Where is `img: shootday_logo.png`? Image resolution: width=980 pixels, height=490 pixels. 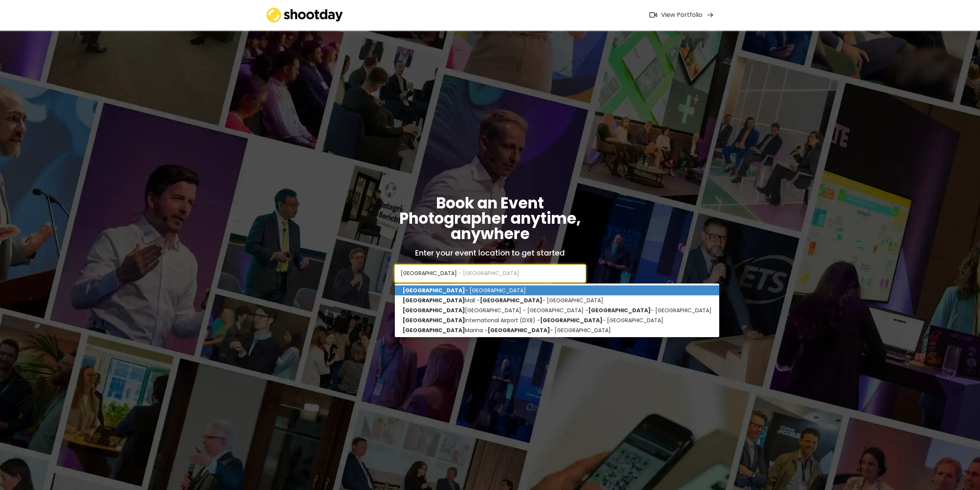
img: shootday_logo.png is located at coordinates (305, 15).